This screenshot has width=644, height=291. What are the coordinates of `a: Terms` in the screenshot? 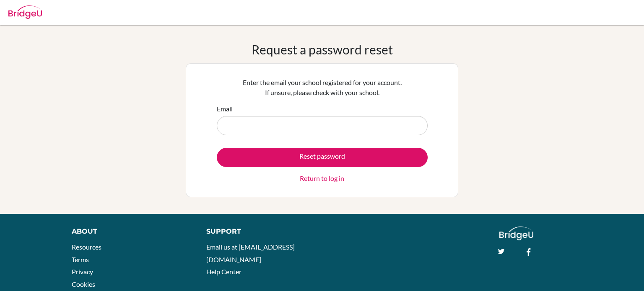 It's located at (80, 259).